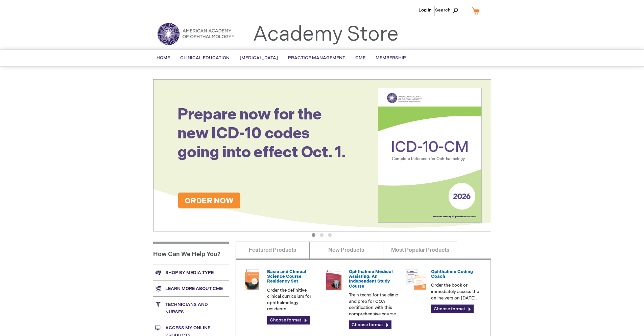 This screenshot has height=336, width=644. What do you see at coordinates (333, 280) in the screenshot?
I see `img: 0219007u_51.png` at bounding box center [333, 280].